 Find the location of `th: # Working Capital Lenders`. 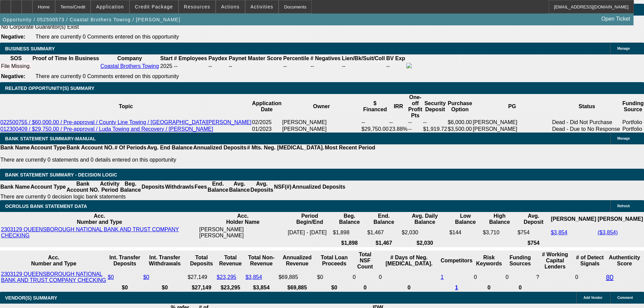

th: # Working Capital Lenders is located at coordinates (555, 261).